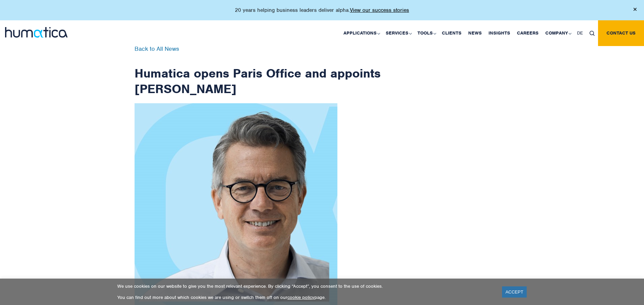 This screenshot has width=644, height=305. I want to click on img: search_icon, so click(592, 33).